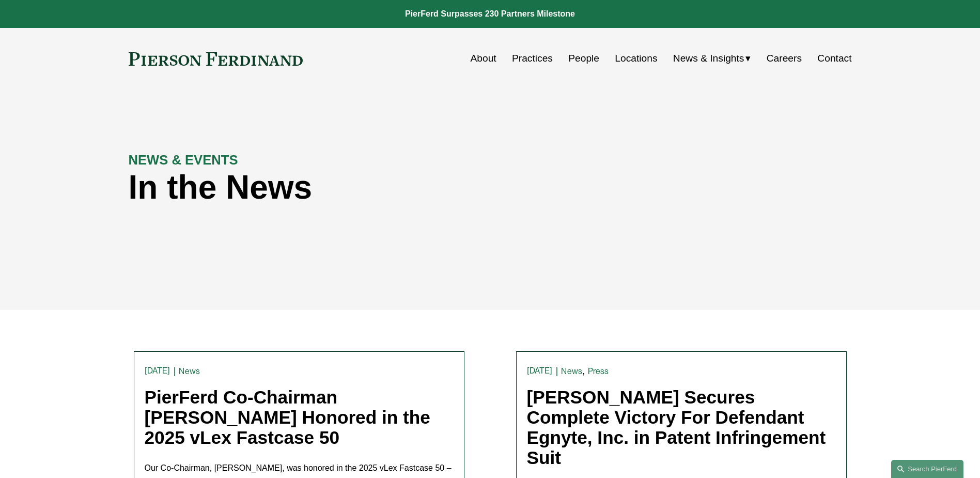 This screenshot has height=478, width=980. What do you see at coordinates (184, 160) in the screenshot?
I see `strong: NEWS & EVENTS` at bounding box center [184, 160].